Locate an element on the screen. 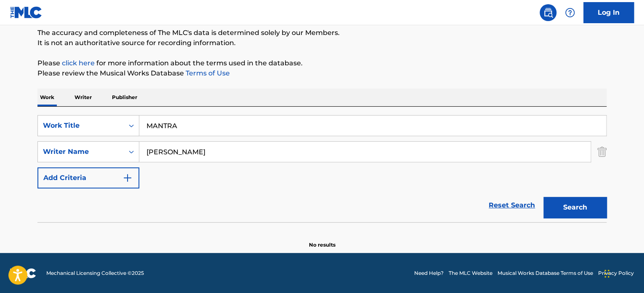 The image size is (644, 293). a: Privacy Policy is located at coordinates (616, 273).